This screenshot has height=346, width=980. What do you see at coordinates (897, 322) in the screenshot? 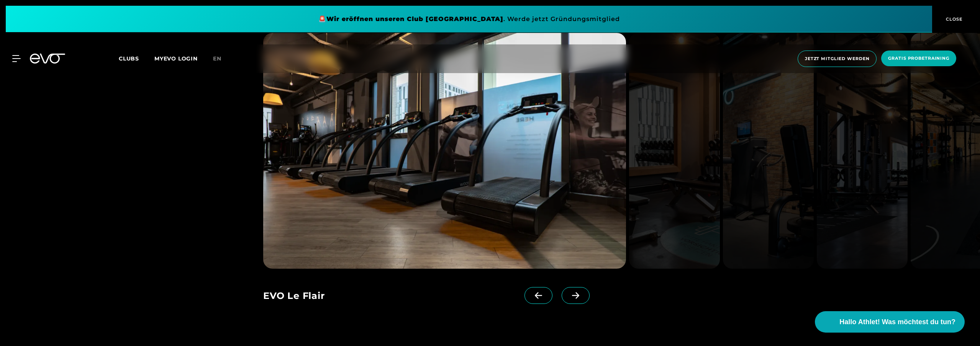
I see `span: Hallo Athlet! Was möchtest du tun?` at bounding box center [897, 322].